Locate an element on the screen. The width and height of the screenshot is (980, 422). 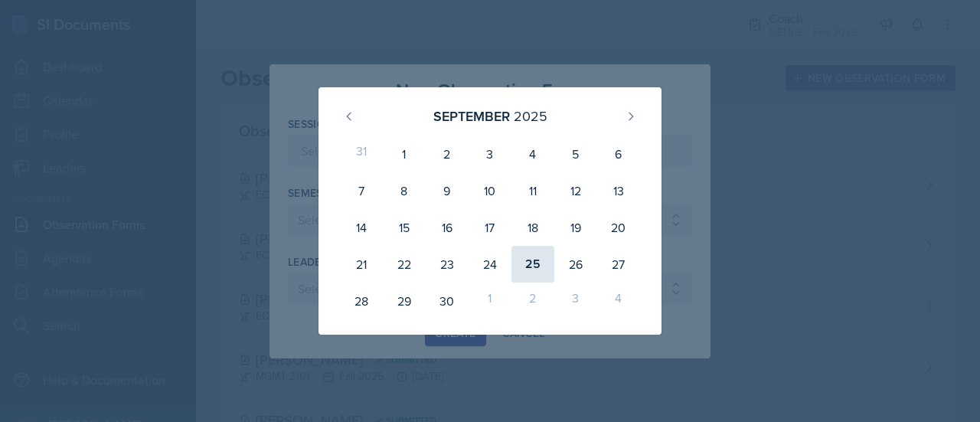
div: 10 is located at coordinates (490, 190).